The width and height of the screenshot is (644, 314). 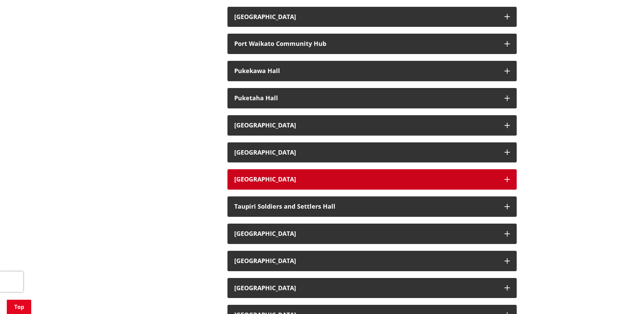 What do you see at coordinates (372, 44) in the screenshot?
I see `button: Port Waikato Community Hub` at bounding box center [372, 44].